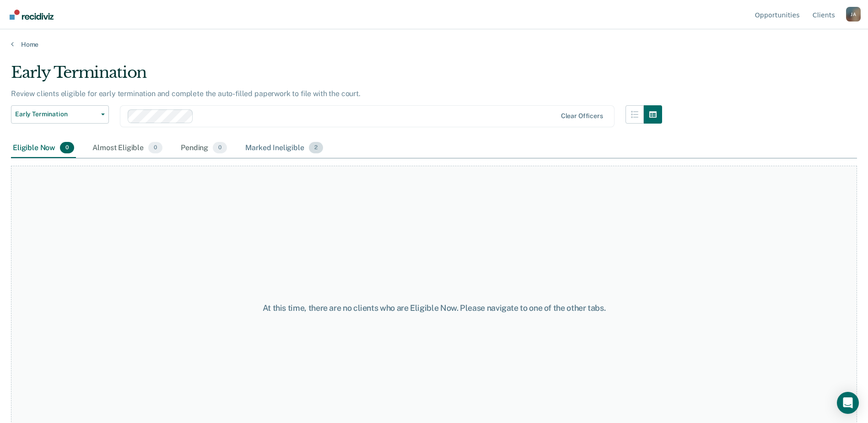 The image size is (868, 423). I want to click on div: J A, so click(854, 14).